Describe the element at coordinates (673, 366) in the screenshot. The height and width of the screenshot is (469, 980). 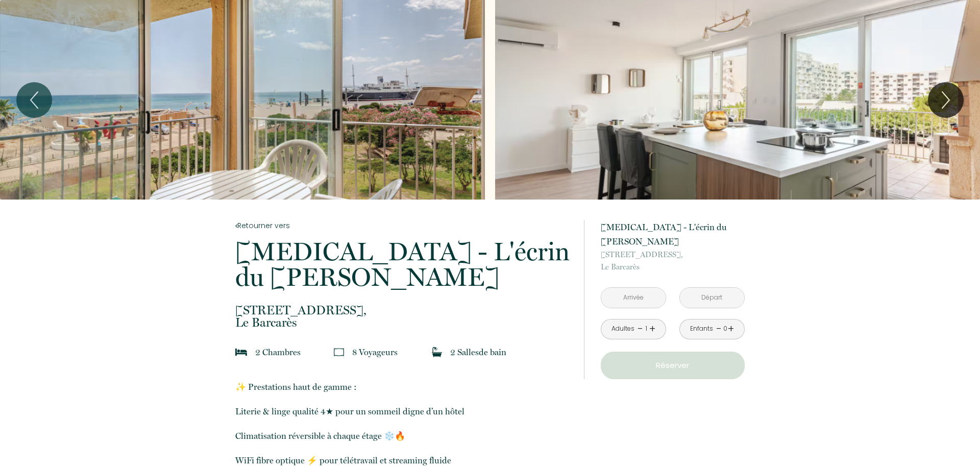
I see `p: Réserver` at that location.